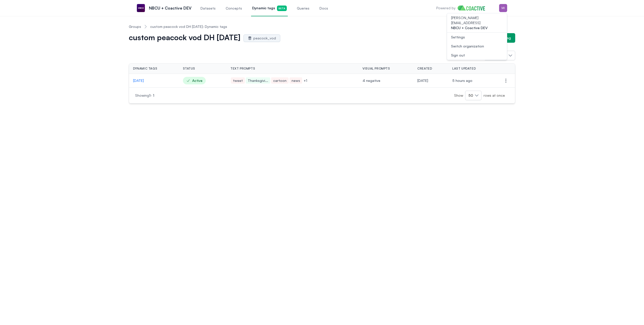  I want to click on p: NBCU + Coactive DEV, so click(170, 8).